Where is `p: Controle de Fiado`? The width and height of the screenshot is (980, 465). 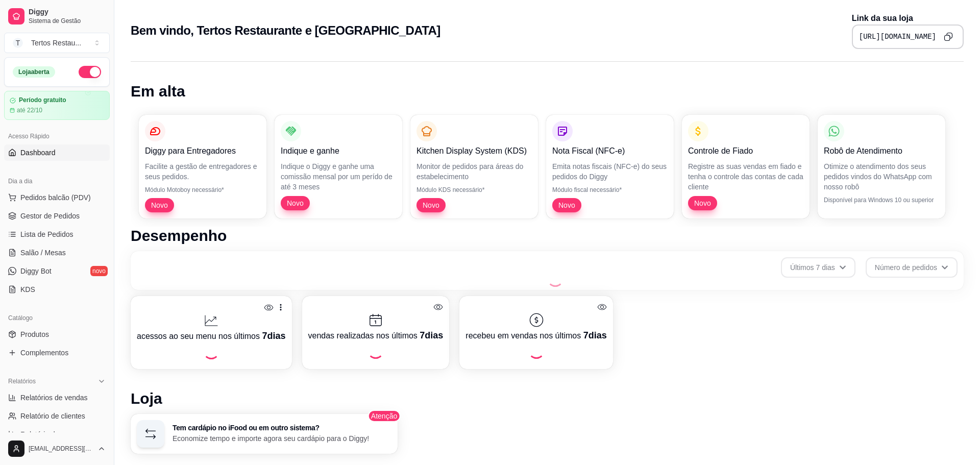 p: Controle de Fiado is located at coordinates (745, 151).